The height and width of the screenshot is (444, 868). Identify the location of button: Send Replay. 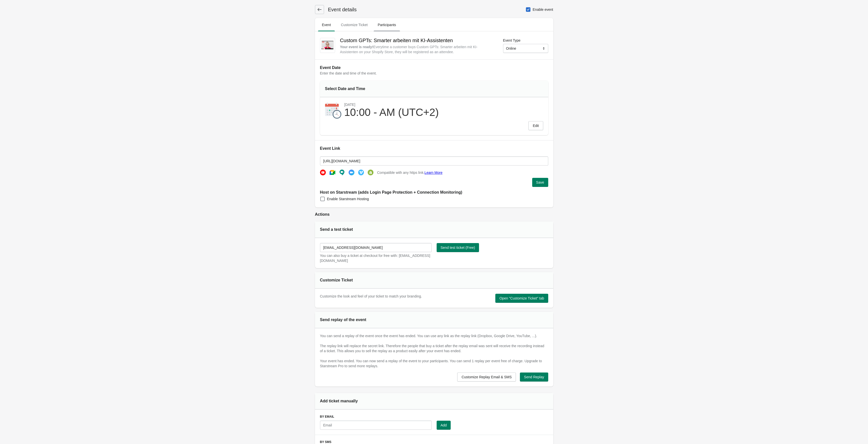
(534, 376).